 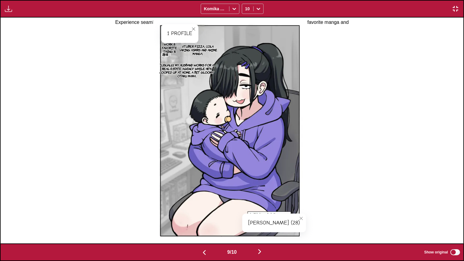 What do you see at coordinates (204, 253) in the screenshot?
I see `img: Previous page` at bounding box center [204, 253].